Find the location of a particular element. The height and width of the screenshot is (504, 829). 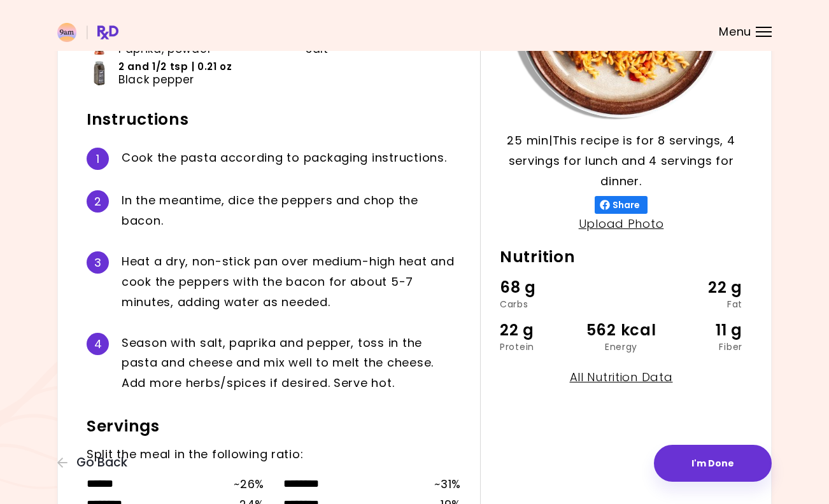

div: Fat is located at coordinates (702, 304).